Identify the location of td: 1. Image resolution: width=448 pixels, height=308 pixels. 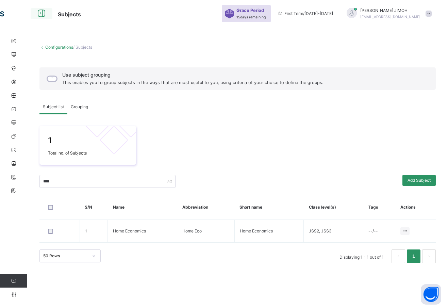
(94, 231).